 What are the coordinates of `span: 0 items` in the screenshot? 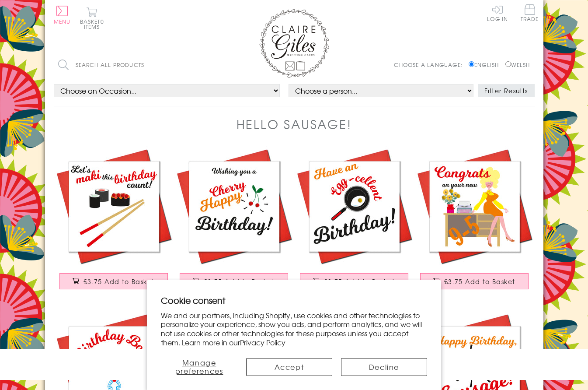 It's located at (94, 24).